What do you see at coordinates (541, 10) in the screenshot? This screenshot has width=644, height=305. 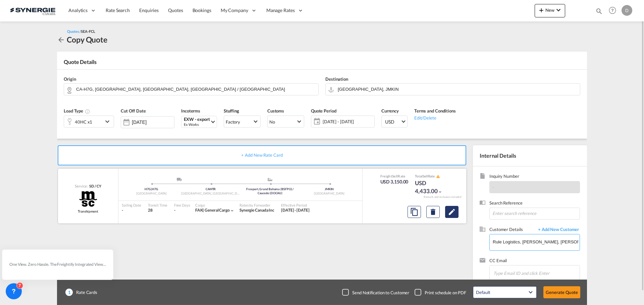 I see `md-icon: icon-plus 400-fg` at bounding box center [541, 10].